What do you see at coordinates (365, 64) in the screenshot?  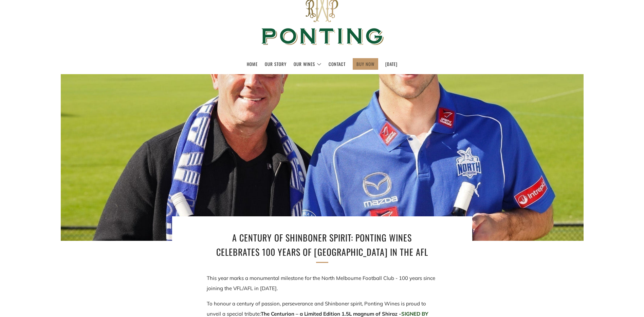 I see `a: BUY NOW` at bounding box center [365, 64].